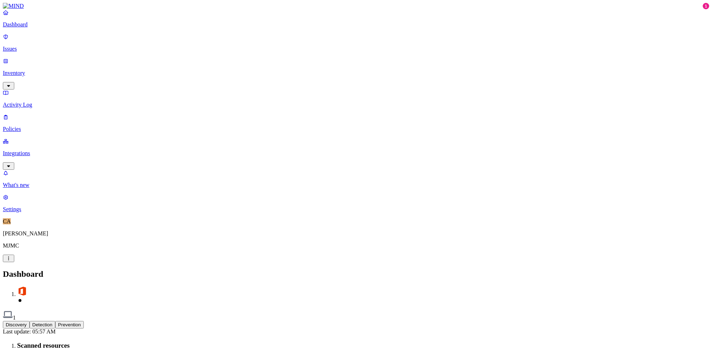 The image size is (712, 357). What do you see at coordinates (70, 325) in the screenshot?
I see `button: Prevention` at bounding box center [70, 325].